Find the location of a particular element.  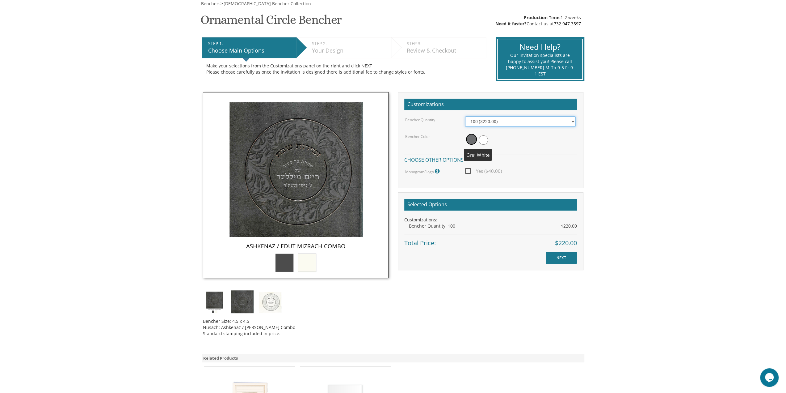

span: Need it faster? is located at coordinates (511, 23).